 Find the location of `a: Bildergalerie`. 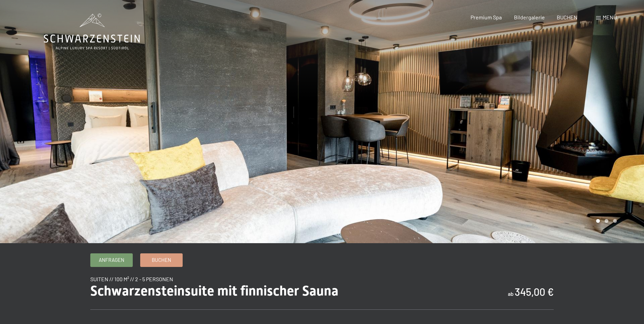

a: Bildergalerie is located at coordinates (529, 17).